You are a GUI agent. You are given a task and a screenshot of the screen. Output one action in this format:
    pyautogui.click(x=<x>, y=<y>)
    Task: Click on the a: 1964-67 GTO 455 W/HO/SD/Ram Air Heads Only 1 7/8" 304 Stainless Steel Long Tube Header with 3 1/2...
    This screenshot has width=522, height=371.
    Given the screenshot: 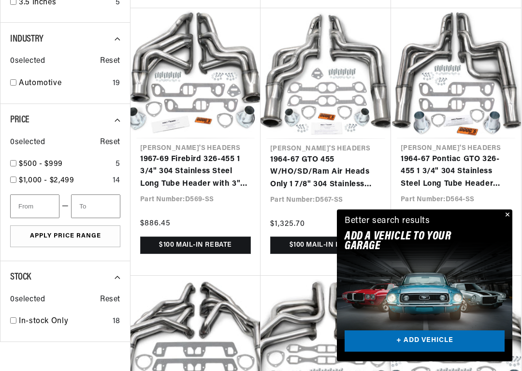 What is the action you would take?
    pyautogui.click(x=326, y=172)
    